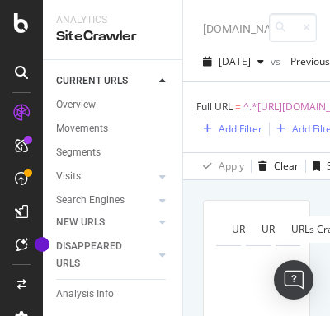  I want to click on button: Clear, so click(274, 166).